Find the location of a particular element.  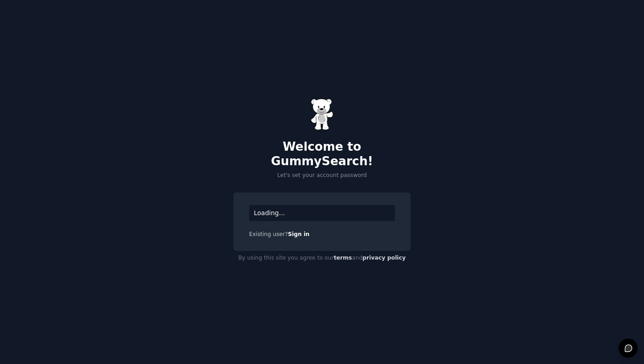

p: Let's set your account password is located at coordinates (322, 175).